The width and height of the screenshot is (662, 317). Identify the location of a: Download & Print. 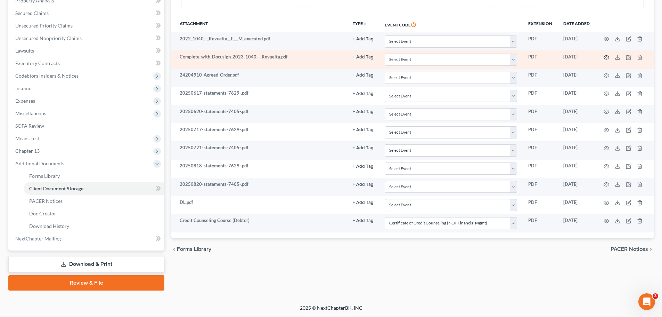
(86, 264).